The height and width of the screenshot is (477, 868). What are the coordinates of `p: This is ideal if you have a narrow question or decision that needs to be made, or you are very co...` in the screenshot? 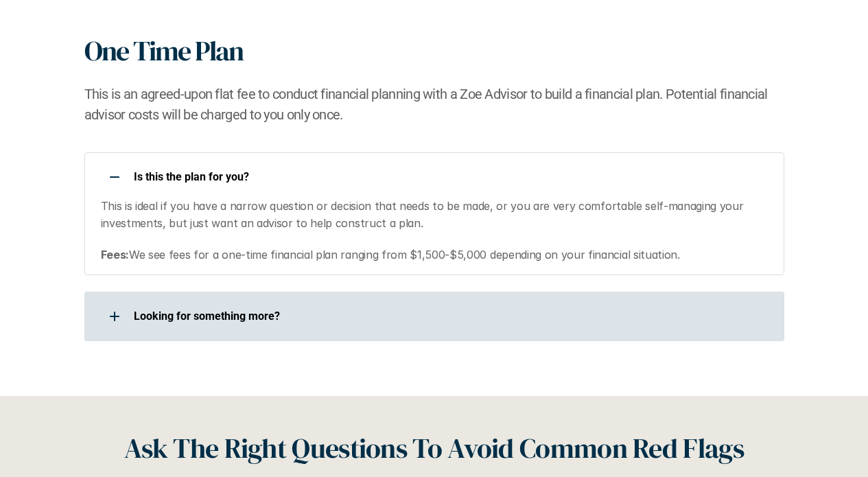 It's located at (434, 215).